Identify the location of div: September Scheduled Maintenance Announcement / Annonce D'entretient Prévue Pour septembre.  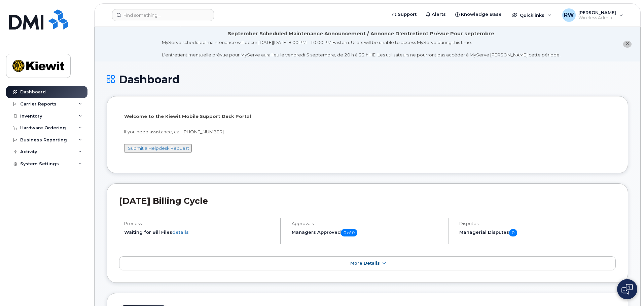
(361, 34).